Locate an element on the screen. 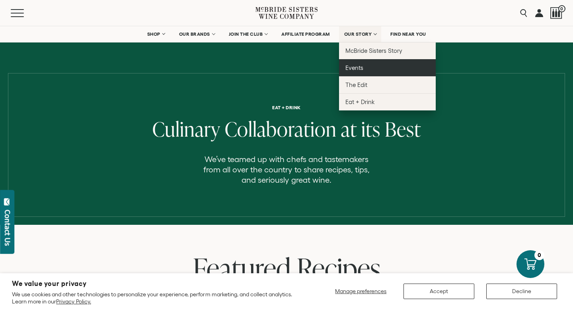  button: Accept is located at coordinates (439, 291).